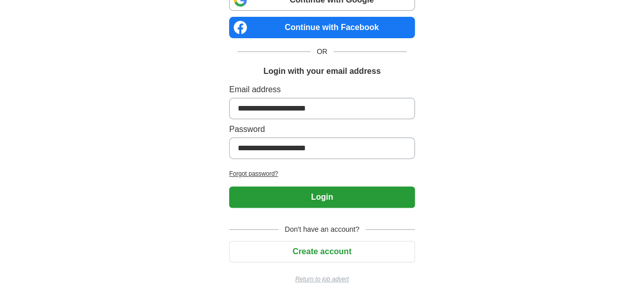 Image resolution: width=644 pixels, height=298 pixels. What do you see at coordinates (322, 251) in the screenshot?
I see `button: Create account` at bounding box center [322, 251].